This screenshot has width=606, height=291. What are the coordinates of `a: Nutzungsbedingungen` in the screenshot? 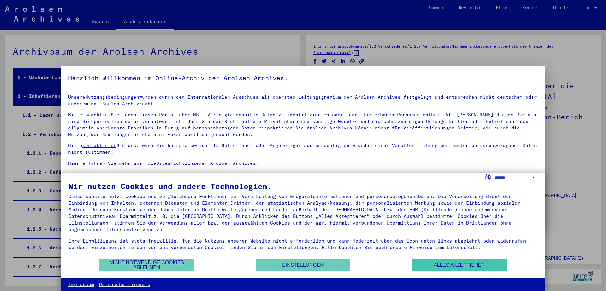 It's located at (112, 97).